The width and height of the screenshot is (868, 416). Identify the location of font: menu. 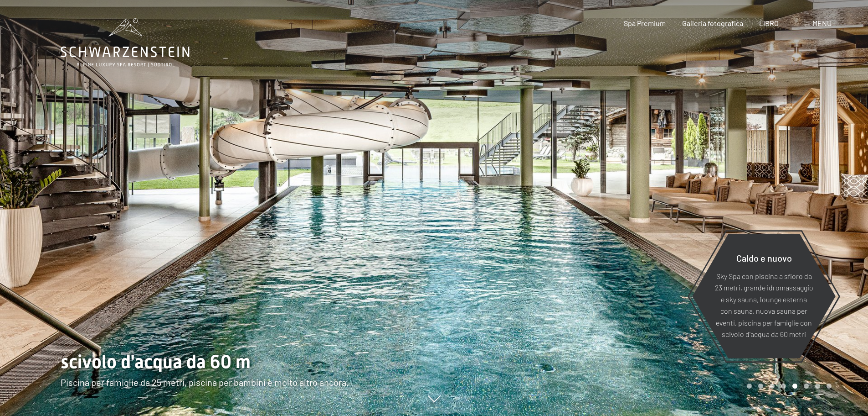
(822, 23).